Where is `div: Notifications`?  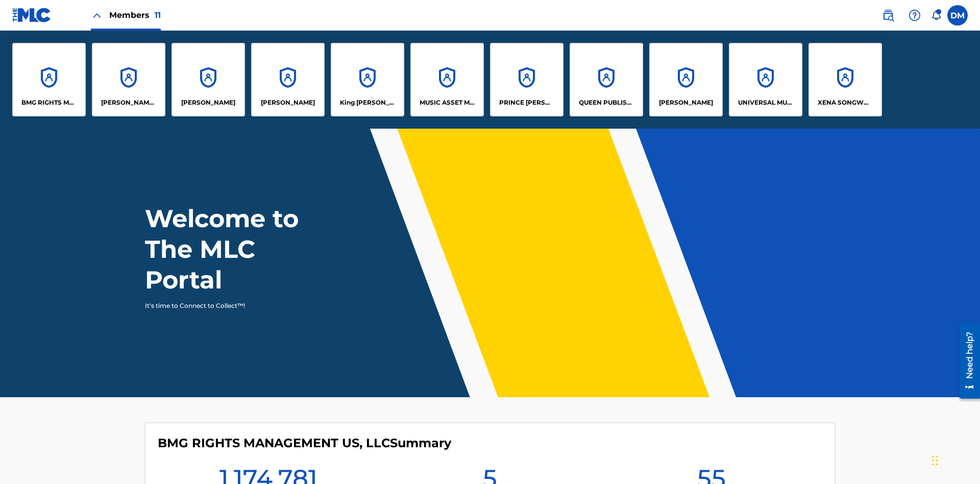 div: Notifications is located at coordinates (936, 15).